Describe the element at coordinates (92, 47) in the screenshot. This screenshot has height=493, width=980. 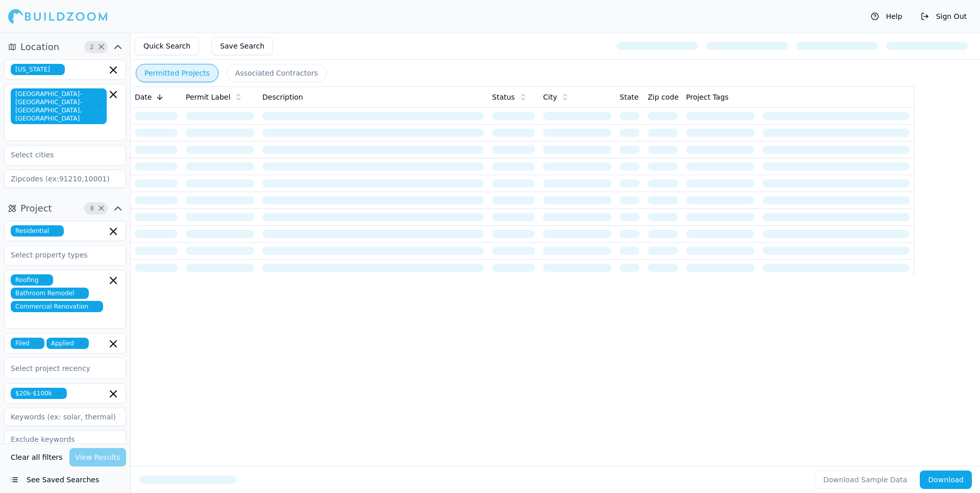
I see `span: 2` at that location.